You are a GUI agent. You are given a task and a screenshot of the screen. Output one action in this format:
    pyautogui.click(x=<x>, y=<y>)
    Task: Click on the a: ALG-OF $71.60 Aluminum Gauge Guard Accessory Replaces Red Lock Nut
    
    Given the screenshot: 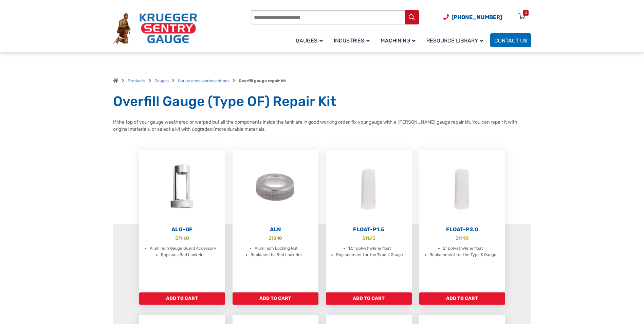 What is the action you would take?
    pyautogui.click(x=182, y=221)
    